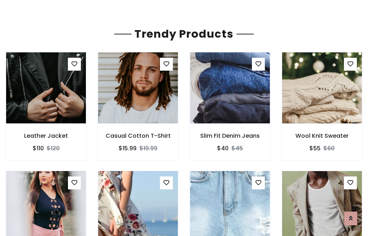 This screenshot has height=236, width=368. I want to click on span: Trendy Products, so click(184, 34).